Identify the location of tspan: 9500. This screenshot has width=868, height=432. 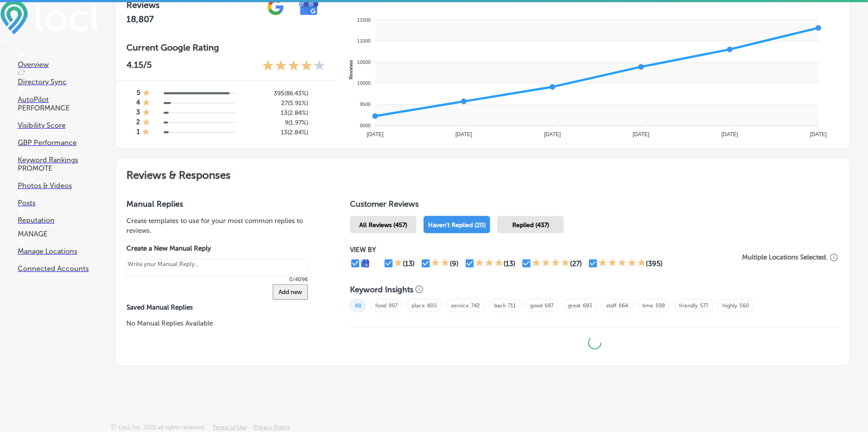
(365, 104).